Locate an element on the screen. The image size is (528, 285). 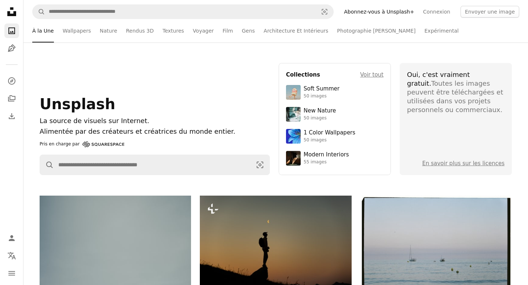
a: Photos is located at coordinates (12, 31).